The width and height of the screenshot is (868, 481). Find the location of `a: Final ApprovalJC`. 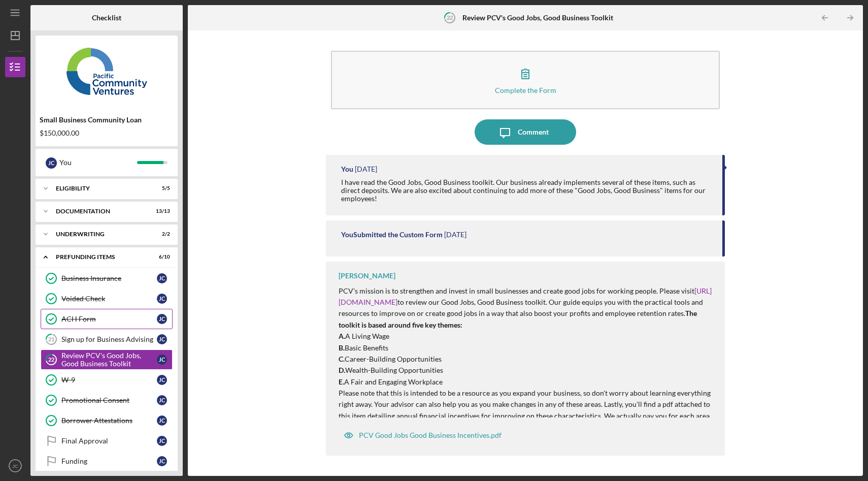

a: Final ApprovalJC is located at coordinates (106, 441).